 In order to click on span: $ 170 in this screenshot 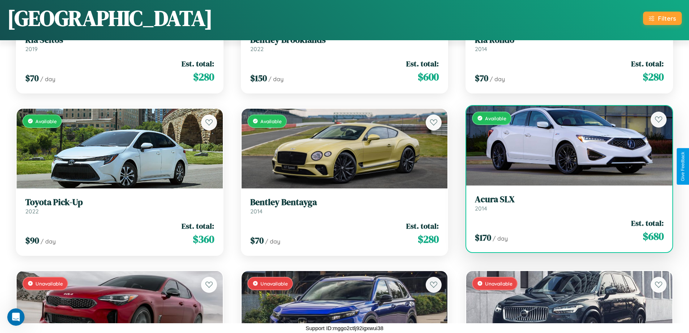, I will do `click(483, 237)`.